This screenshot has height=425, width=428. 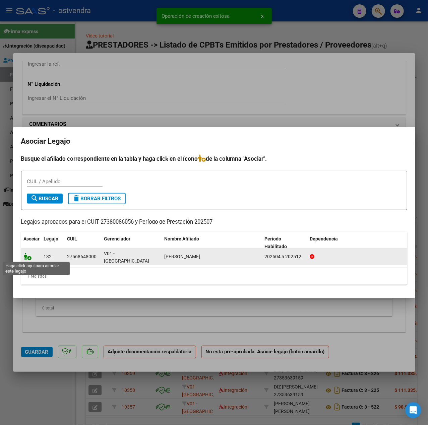 I want to click on button: Buscar, so click(x=45, y=199).